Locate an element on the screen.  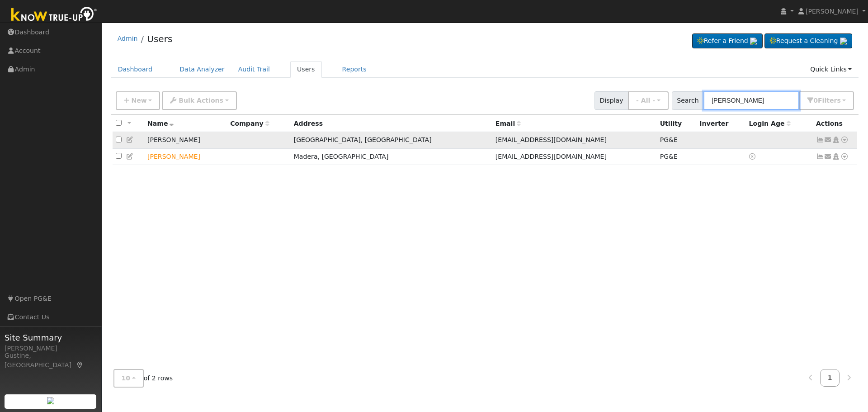
span: Bulk Actions is located at coordinates (201, 100).